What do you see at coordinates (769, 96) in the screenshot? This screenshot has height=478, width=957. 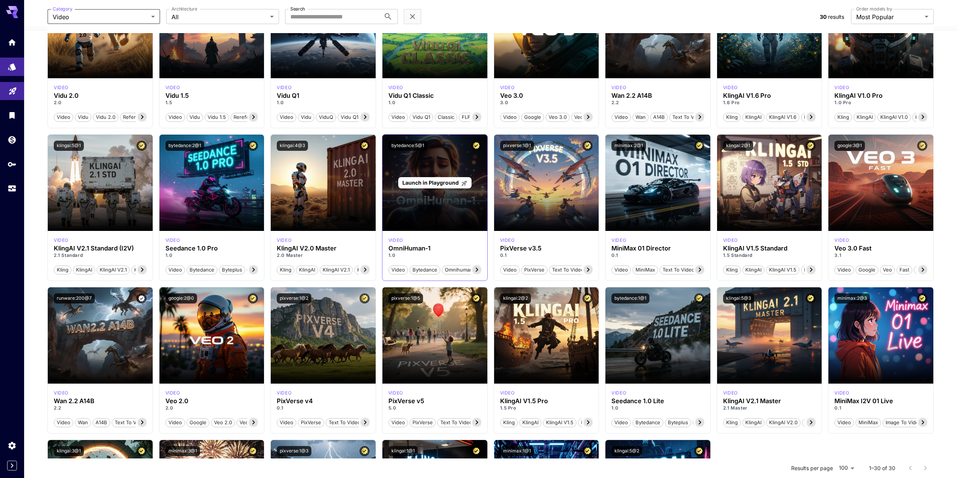 I see `div: KlingAI V1.6 Pro` at bounding box center [769, 96].